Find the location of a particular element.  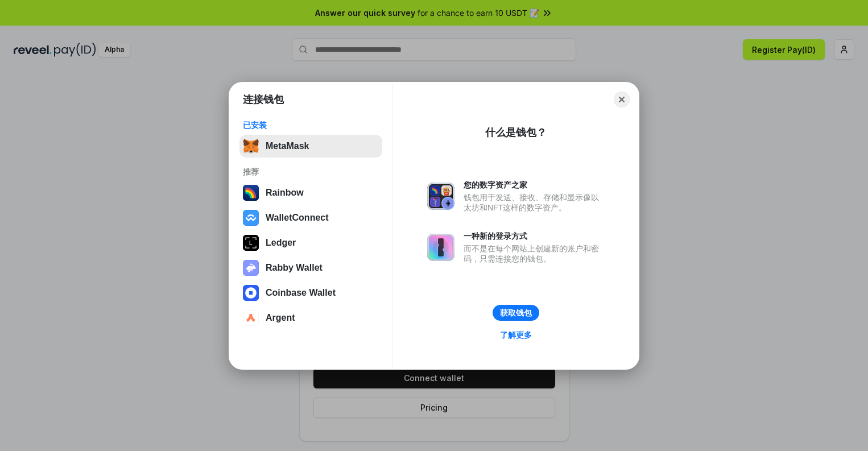

div: MetaMask is located at coordinates (287, 146).